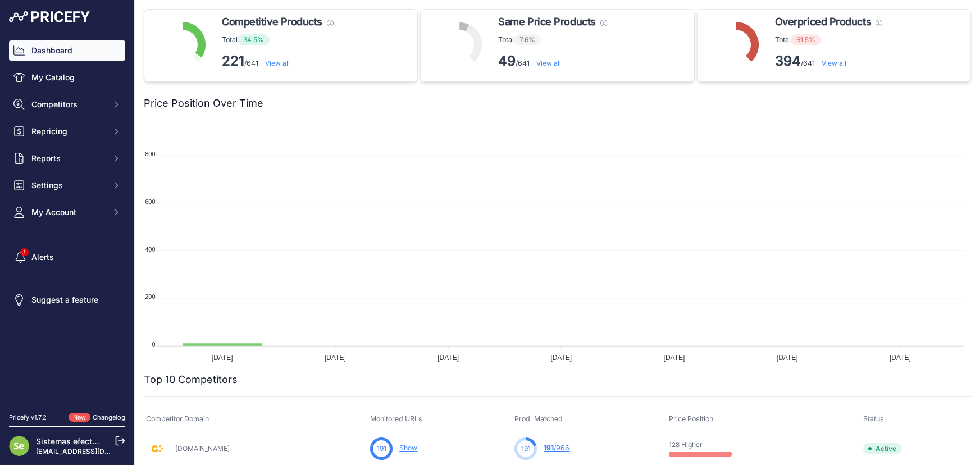 This screenshot has height=465, width=980. Describe the element at coordinates (233, 61) in the screenshot. I see `strong: 221` at that location.